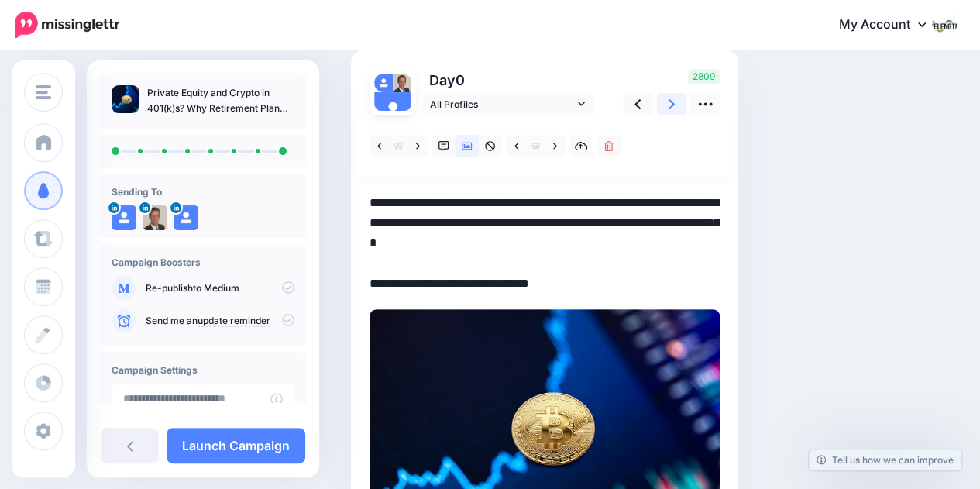 Image resolution: width=980 pixels, height=489 pixels. Describe the element at coordinates (66, 25) in the screenshot. I see `img: Missinglettr` at that location.